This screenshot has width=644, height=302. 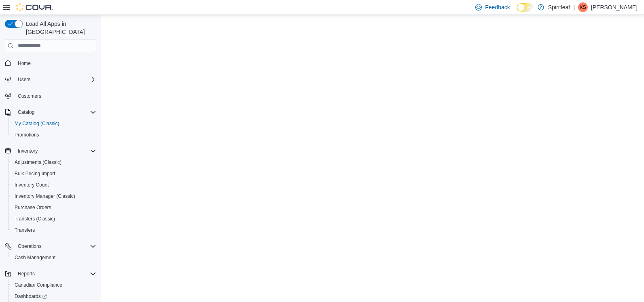 I want to click on button: Bulk Pricing Import, so click(x=54, y=173).